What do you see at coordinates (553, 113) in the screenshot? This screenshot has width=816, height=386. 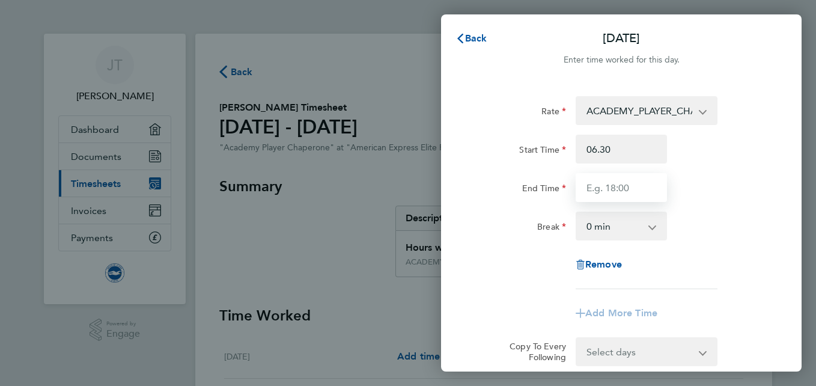 I see `label: Rate` at bounding box center [553, 113].